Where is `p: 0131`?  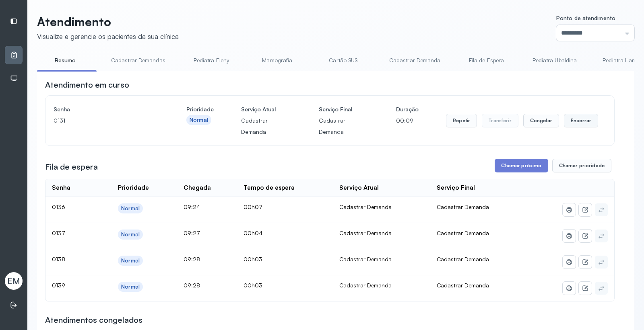
p: 0131 is located at coordinates (106, 121).